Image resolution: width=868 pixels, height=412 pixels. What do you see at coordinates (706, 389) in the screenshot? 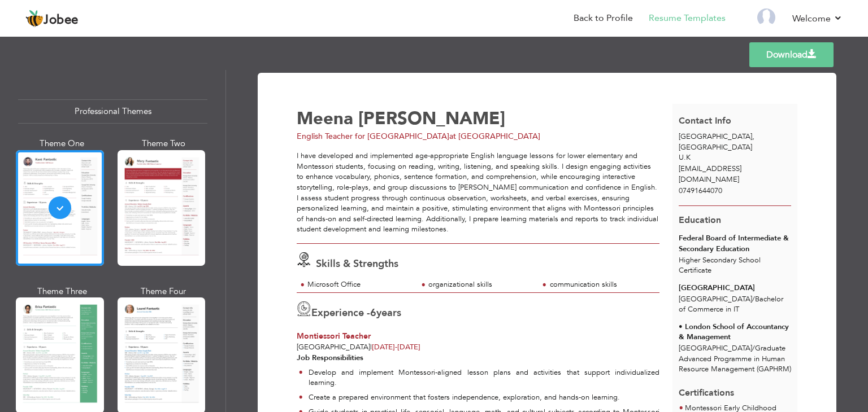
I see `span: Certifications` at bounding box center [706, 389].